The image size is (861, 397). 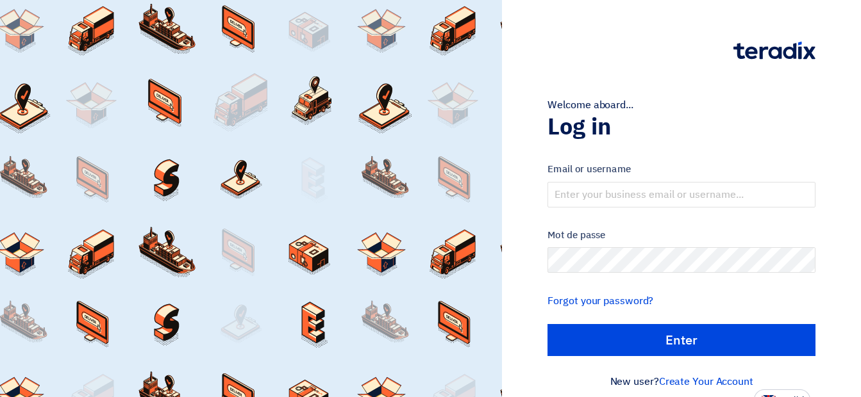 What do you see at coordinates (774, 51) in the screenshot?
I see `img: Teradix logo` at bounding box center [774, 51].